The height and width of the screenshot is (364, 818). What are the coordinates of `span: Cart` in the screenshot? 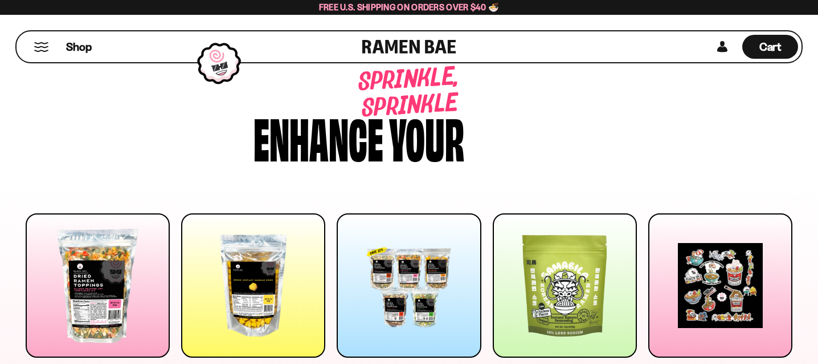 It's located at (771, 47).